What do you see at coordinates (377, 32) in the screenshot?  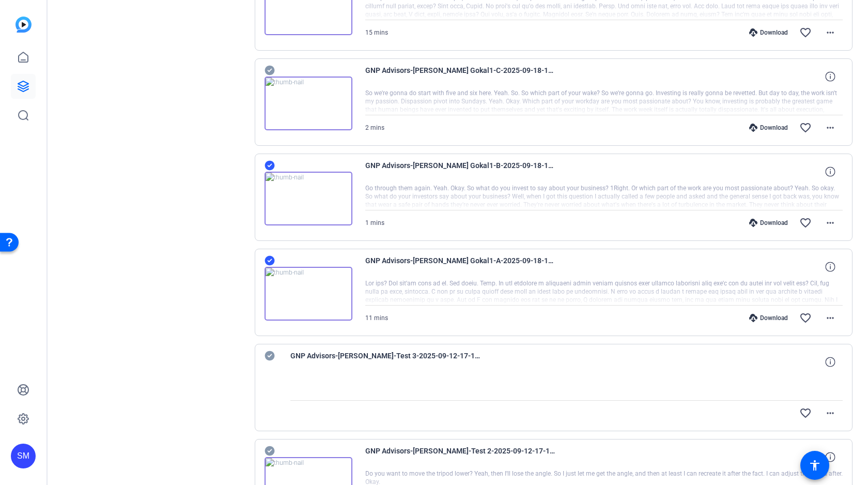 I see `span: 15 mins` at bounding box center [377, 32].